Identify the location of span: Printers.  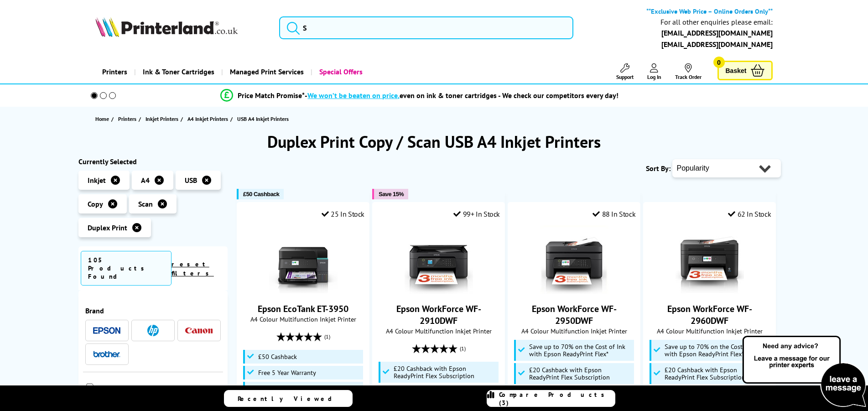
(128, 119).